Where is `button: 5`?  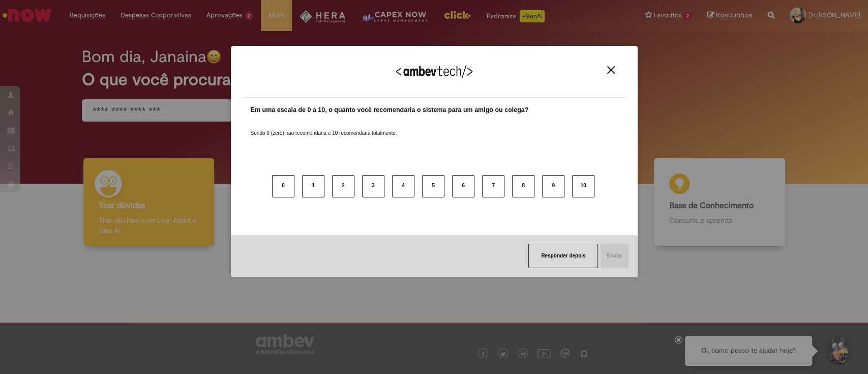
button: 5 is located at coordinates (433, 187).